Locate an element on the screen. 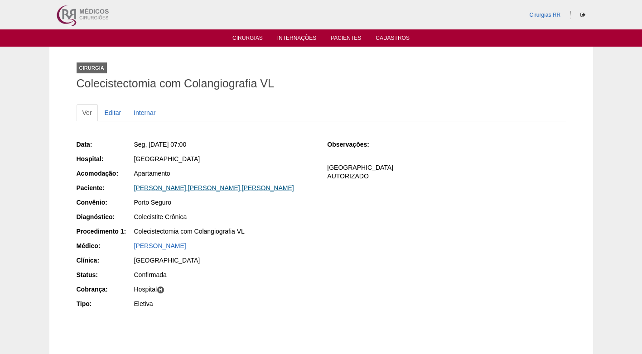  a: Cirurgias is located at coordinates (247, 39).